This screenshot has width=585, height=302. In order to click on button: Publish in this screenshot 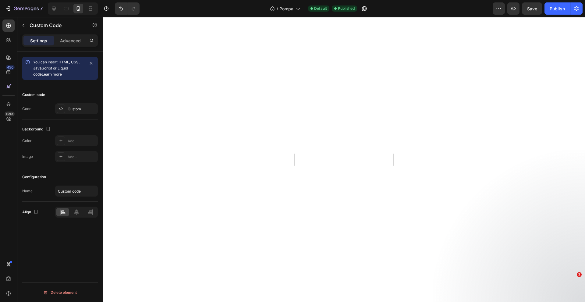, I will do `click(557, 9)`.